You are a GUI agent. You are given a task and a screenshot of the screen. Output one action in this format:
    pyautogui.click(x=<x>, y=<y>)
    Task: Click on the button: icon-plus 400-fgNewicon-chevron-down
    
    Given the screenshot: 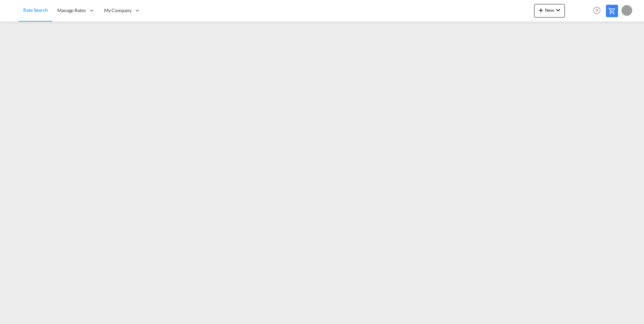 What is the action you would take?
    pyautogui.click(x=549, y=11)
    